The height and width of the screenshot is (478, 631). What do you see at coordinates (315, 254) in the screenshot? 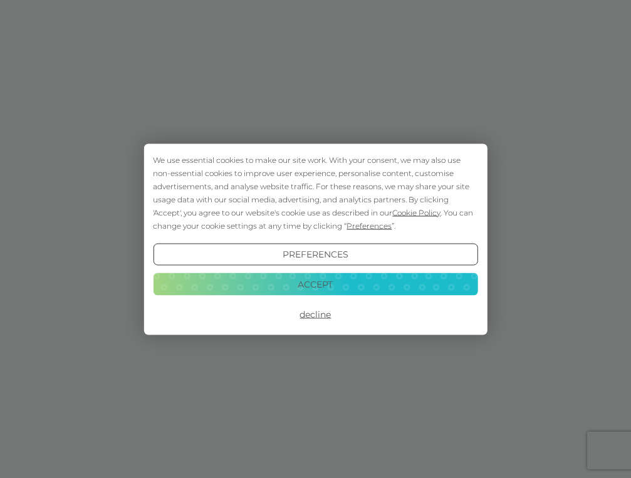
I see `button: Preferences` at bounding box center [315, 254].